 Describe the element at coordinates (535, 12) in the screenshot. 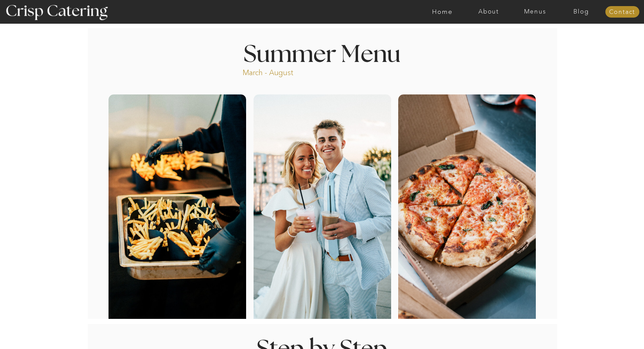

I see `a: Menus` at that location.